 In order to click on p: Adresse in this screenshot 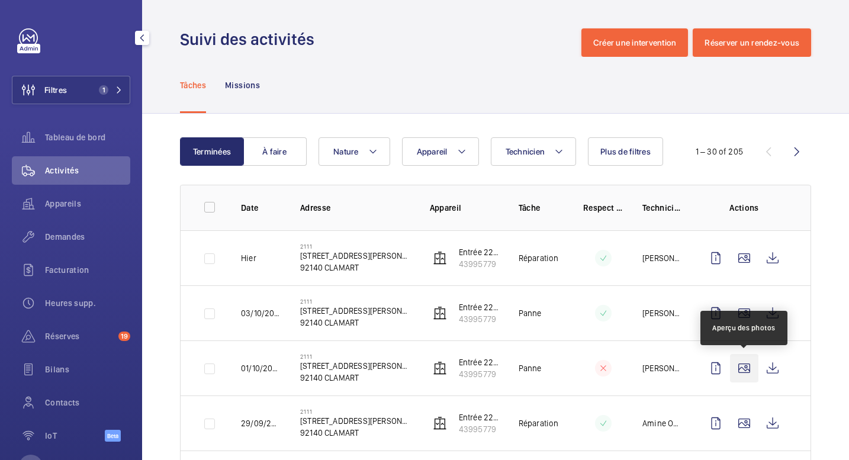, I will do `click(355, 208)`.